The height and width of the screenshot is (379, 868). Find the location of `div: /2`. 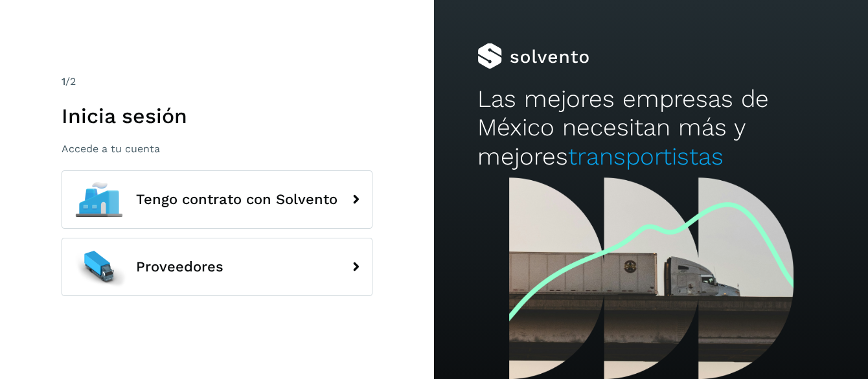

div: /2 is located at coordinates (217, 82).